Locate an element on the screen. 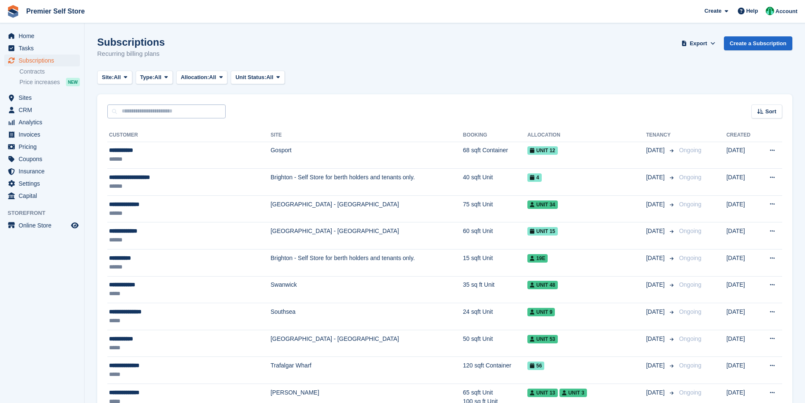  span: Unit 48 is located at coordinates (543, 285).